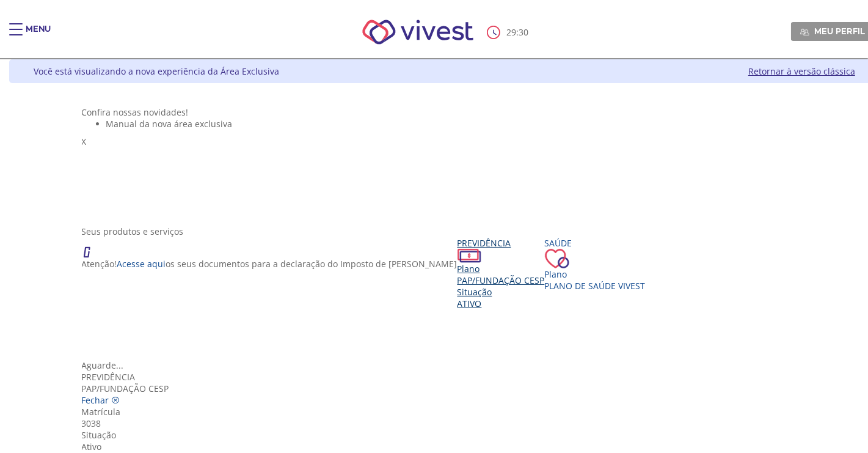 Image resolution: width=868 pixels, height=453 pixels. Describe the element at coordinates (445, 112) in the screenshot. I see `div: Confira nossas novidades!` at that location.